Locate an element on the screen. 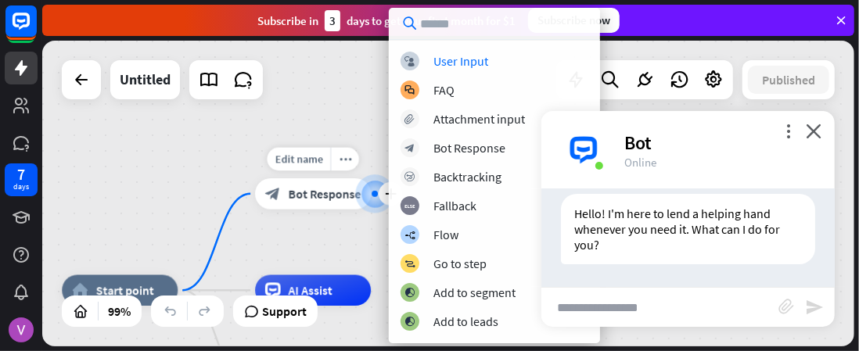 The height and width of the screenshot is (351, 859). span: Edit name is located at coordinates (298, 160).